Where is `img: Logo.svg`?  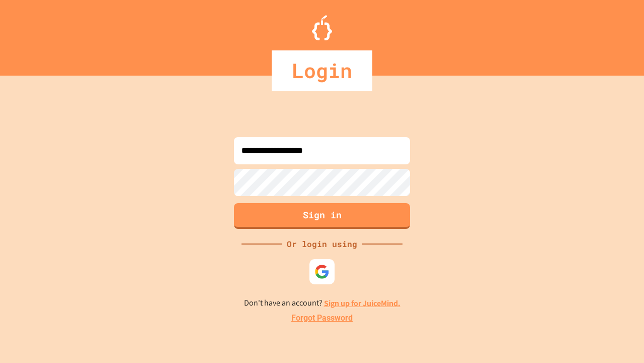
img: Logo.svg is located at coordinates (322, 28).